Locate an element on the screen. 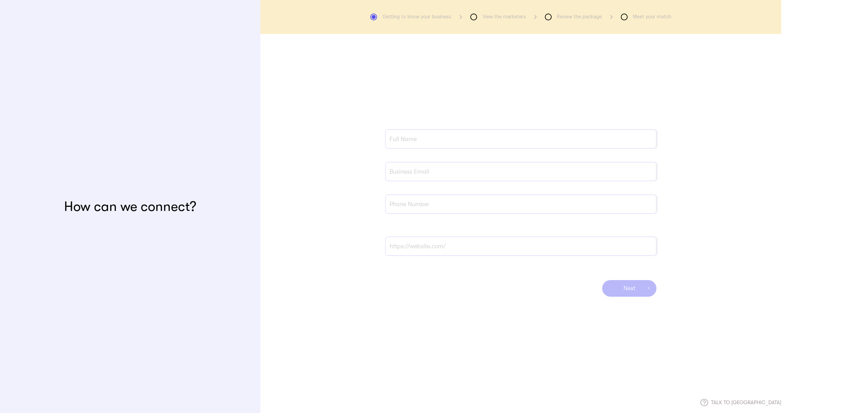 Image resolution: width=868 pixels, height=413 pixels. div: Getting to know your business is located at coordinates (417, 17).